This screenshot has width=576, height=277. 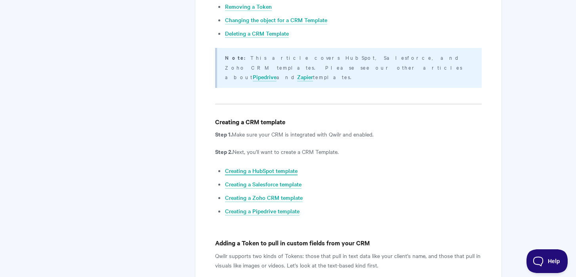 I want to click on a: Creating a Zoho CRM template, so click(x=264, y=198).